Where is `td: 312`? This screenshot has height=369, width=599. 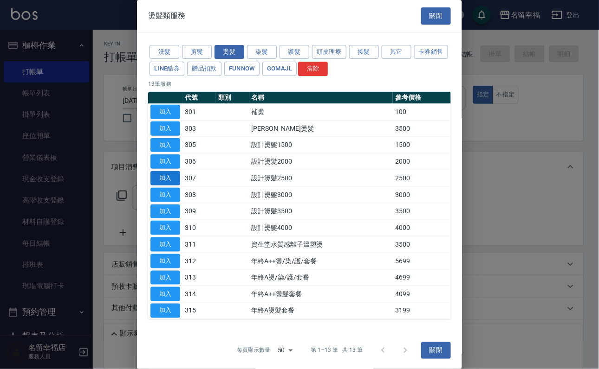
td: 312 is located at coordinates (199, 261).